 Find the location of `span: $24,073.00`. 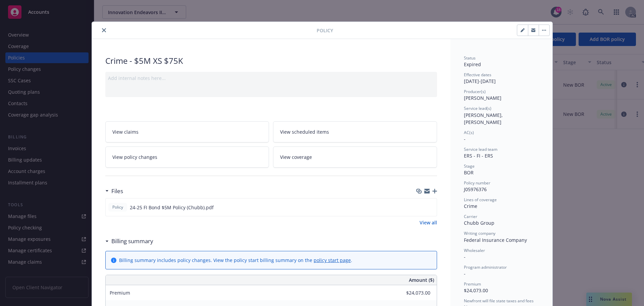

span: $24,073.00 is located at coordinates (476, 290).